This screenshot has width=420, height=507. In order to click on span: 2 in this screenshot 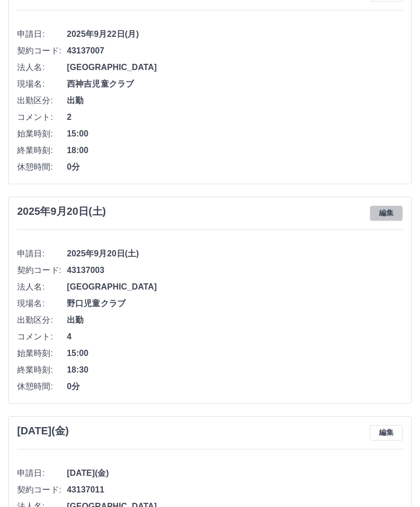, I will do `click(235, 117)`.